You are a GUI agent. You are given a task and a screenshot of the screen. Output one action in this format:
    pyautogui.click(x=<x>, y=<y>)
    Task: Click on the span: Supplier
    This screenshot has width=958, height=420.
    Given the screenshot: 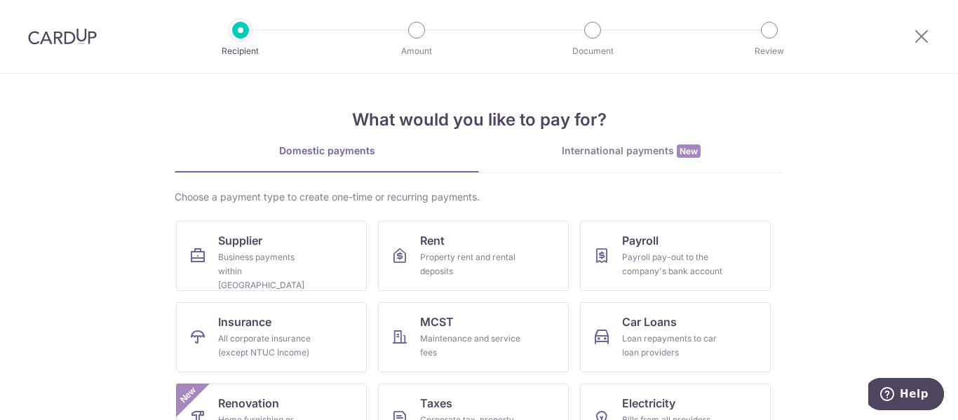 What is the action you would take?
    pyautogui.click(x=240, y=240)
    